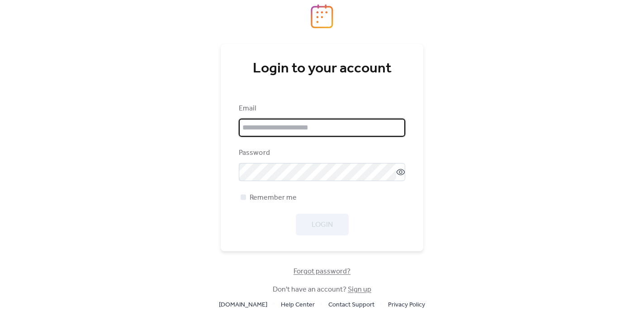 The height and width of the screenshot is (321, 644). Describe the element at coordinates (321, 153) in the screenshot. I see `div: Password` at that location.